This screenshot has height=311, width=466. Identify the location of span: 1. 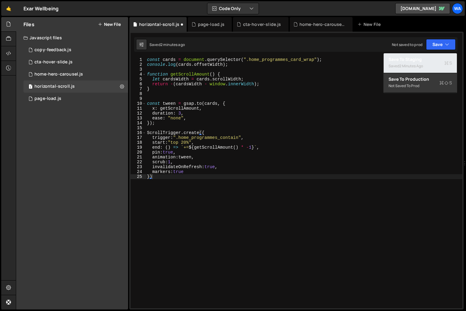
(30, 87).